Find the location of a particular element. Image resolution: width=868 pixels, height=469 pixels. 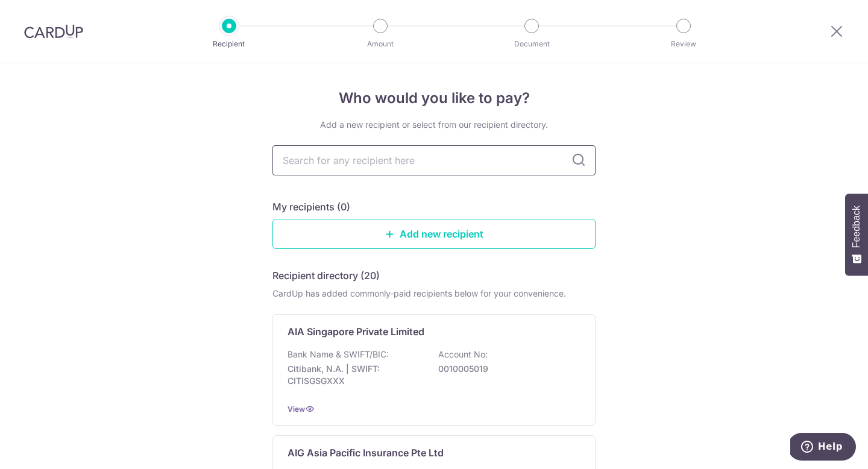

span: Help is located at coordinates (40, 14).